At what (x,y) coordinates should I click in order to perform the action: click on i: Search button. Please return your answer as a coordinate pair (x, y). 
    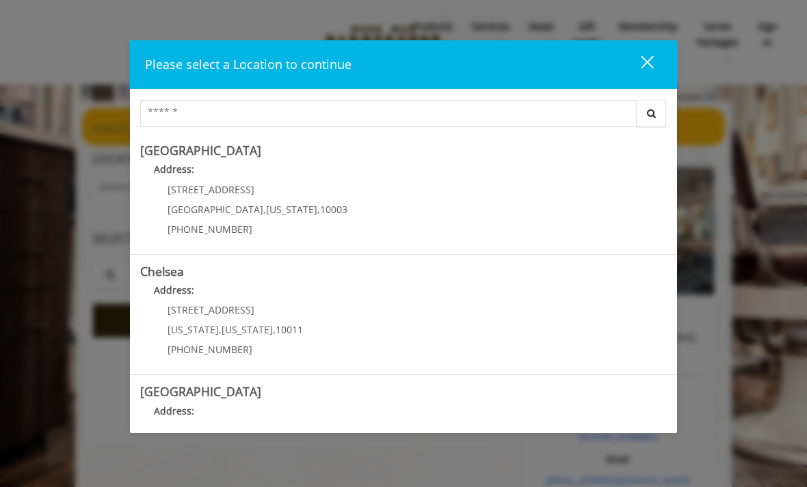
    Looking at the image, I should click on (651, 113).